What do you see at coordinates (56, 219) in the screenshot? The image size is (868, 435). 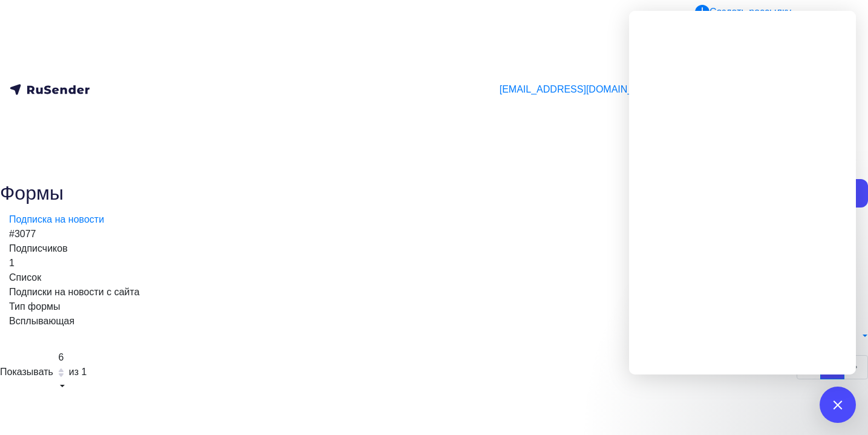 I see `a: Подписка на новости` at bounding box center [56, 219].